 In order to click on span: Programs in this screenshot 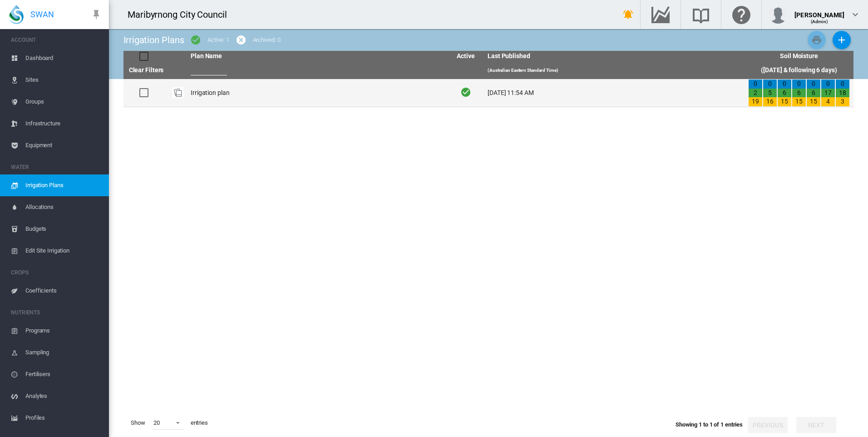, I will do `click(63, 331)`.